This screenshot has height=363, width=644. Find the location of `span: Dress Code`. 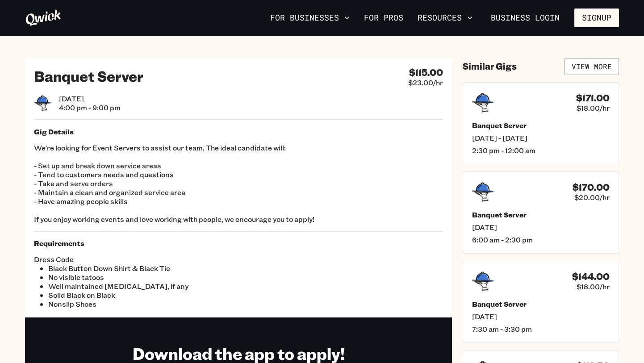

span: Dress Code is located at coordinates (136, 260).